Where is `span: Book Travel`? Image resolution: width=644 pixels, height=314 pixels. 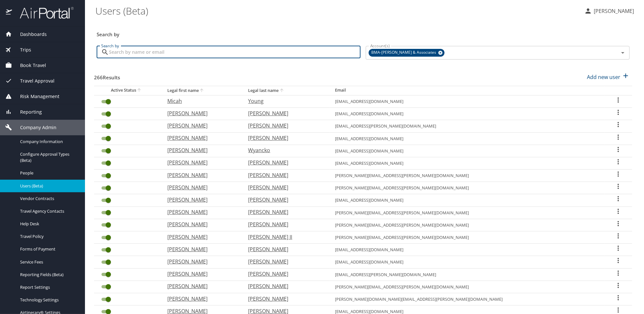 span: Book Travel is located at coordinates (29, 66).